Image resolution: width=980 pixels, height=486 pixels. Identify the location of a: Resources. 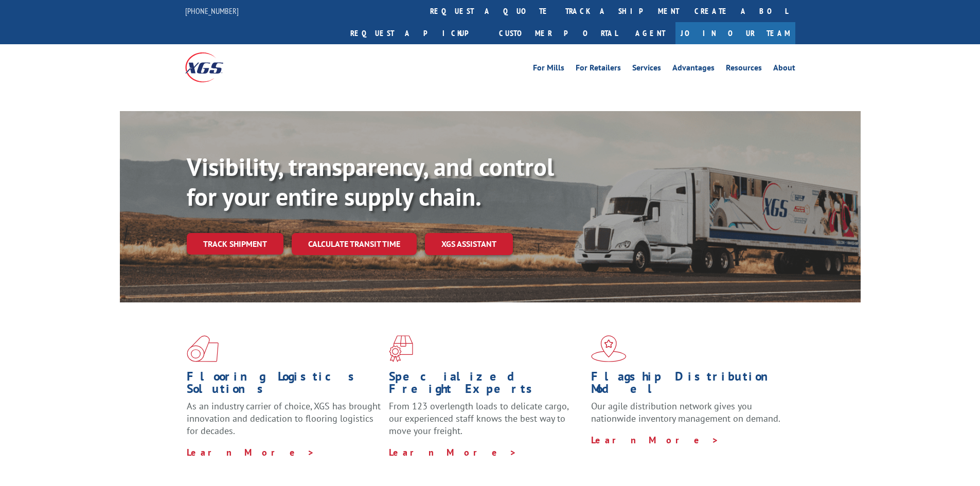
(744, 70).